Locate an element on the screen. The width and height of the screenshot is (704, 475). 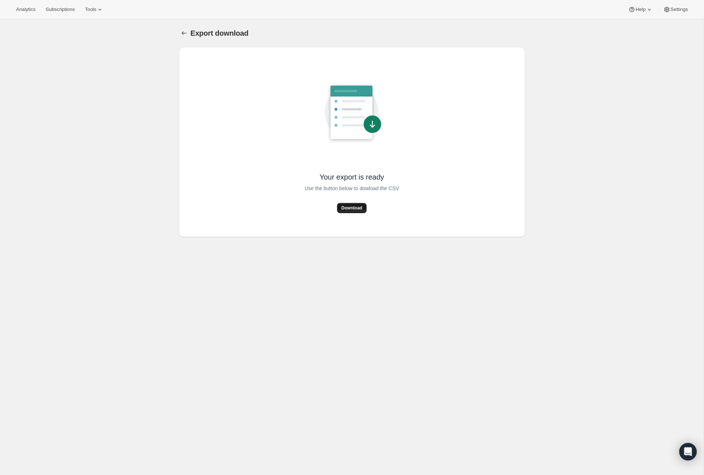
span: Download is located at coordinates (352, 208).